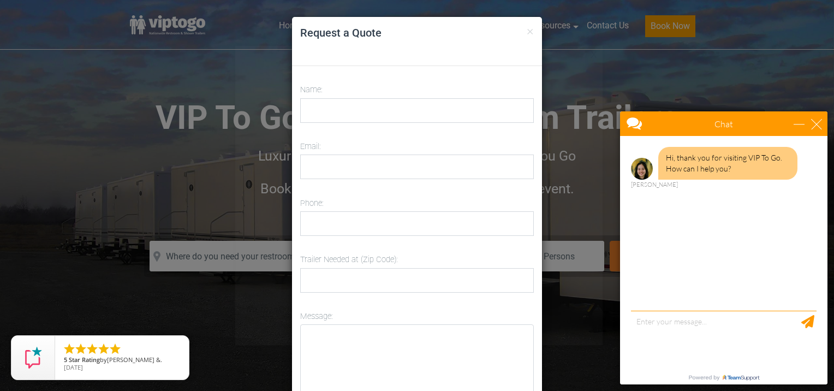 This screenshot has width=834, height=391. I want to click on div: Chat, so click(110, 19).